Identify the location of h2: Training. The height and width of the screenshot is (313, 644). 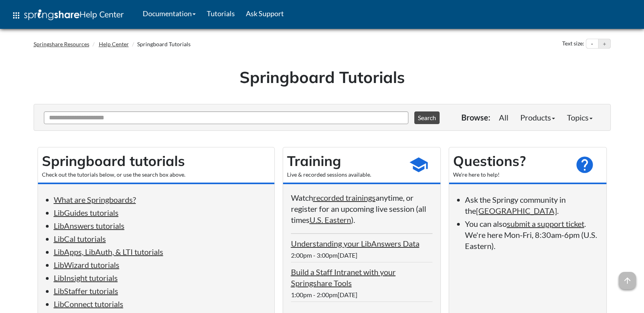
(344, 161).